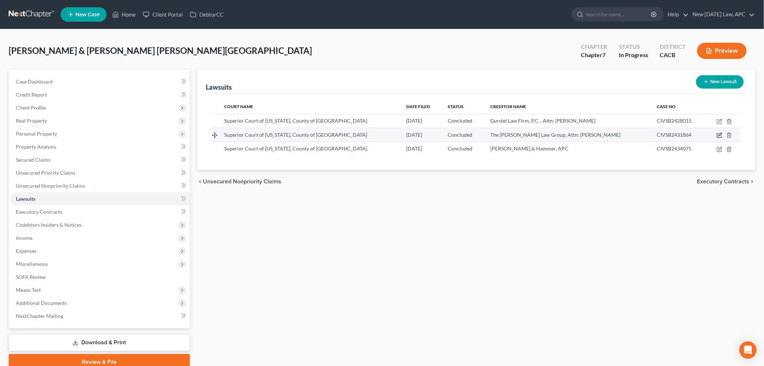 Image resolution: width=764 pixels, height=366 pixels. What do you see at coordinates (87, 14) in the screenshot?
I see `span: New Case` at bounding box center [87, 14].